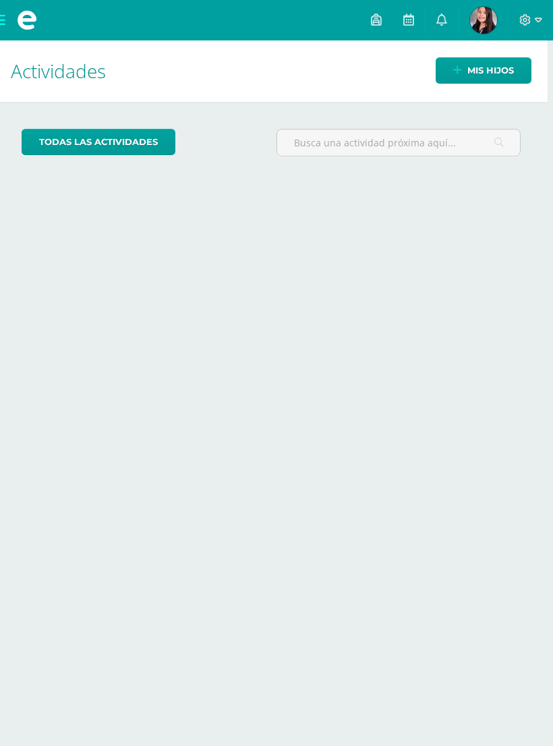 This screenshot has width=553, height=746. I want to click on h1: Actividades, so click(271, 71).